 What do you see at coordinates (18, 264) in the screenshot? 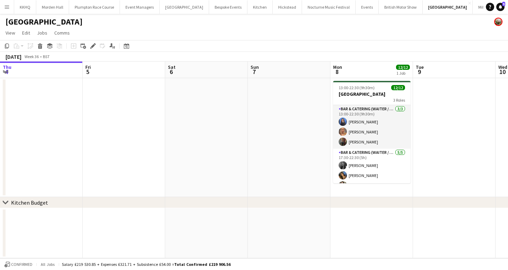
I see `button: Confirmed` at bounding box center [18, 264].